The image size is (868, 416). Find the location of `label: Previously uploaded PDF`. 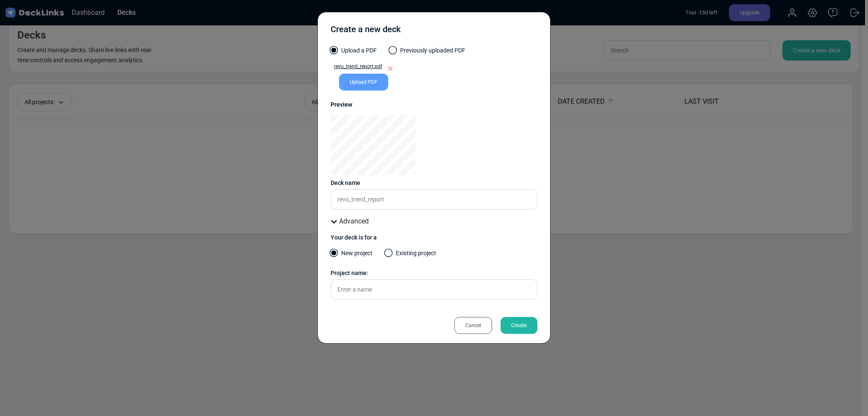

label: Previously uploaded PDF is located at coordinates (427, 53).